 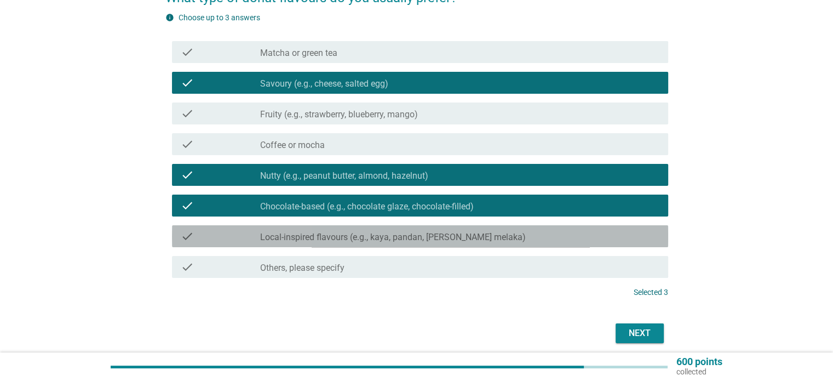 I want to click on label: Choose up to 3 answers, so click(x=219, y=18).